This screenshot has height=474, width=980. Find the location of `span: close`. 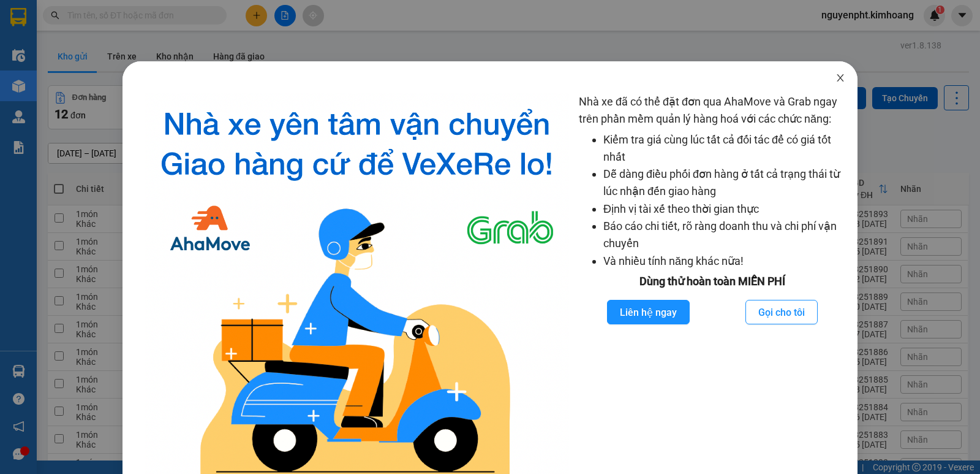

span: close is located at coordinates (841, 78).